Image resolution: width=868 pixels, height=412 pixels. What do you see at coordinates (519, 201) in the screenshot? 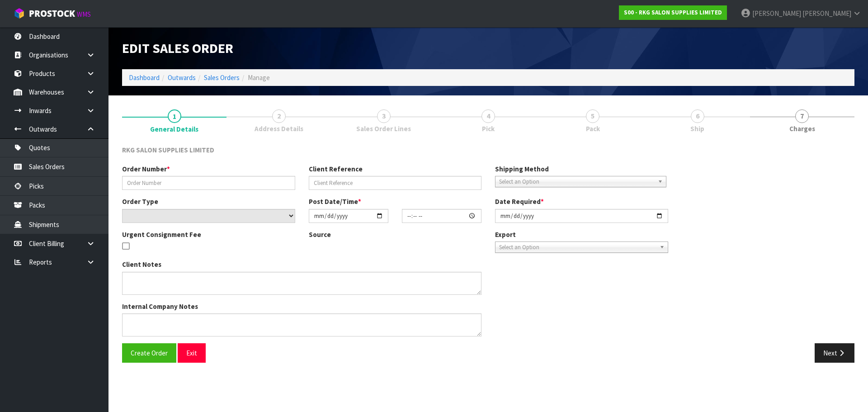
I see `label: Date Required` at bounding box center [519, 201].